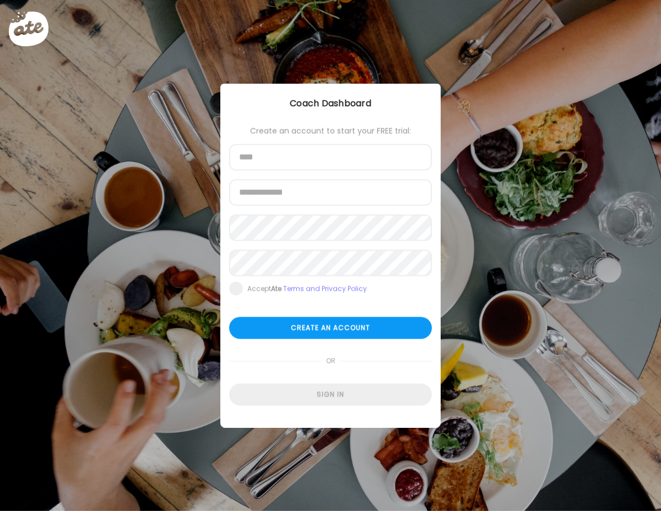 The width and height of the screenshot is (661, 511). I want to click on div: Accept, so click(307, 289).